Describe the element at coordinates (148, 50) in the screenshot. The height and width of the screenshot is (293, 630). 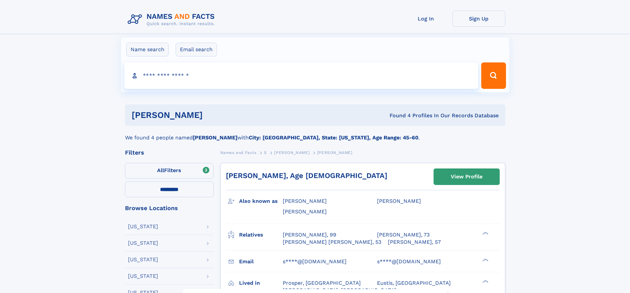
I see `label: Name search` at that location.